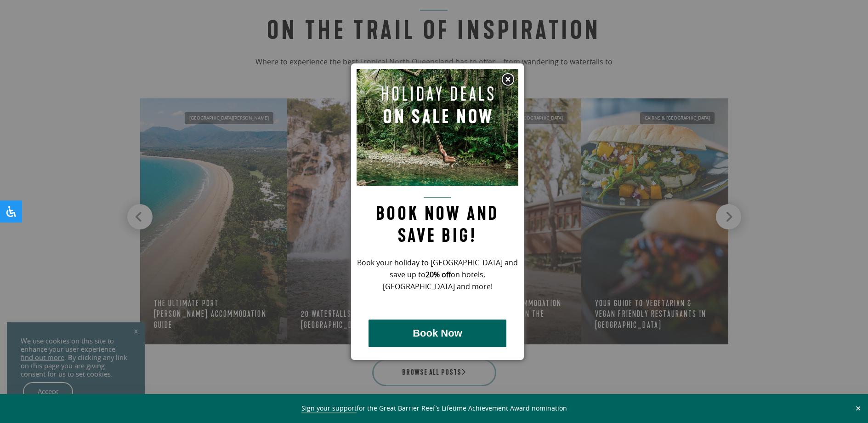 The image size is (868, 423). What do you see at coordinates (508, 80) in the screenshot?
I see `img: Close` at bounding box center [508, 80].